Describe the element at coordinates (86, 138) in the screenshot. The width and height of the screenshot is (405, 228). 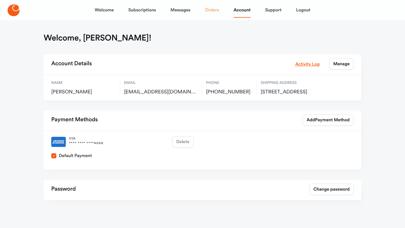
I see `span: 3 / 26` at that location.